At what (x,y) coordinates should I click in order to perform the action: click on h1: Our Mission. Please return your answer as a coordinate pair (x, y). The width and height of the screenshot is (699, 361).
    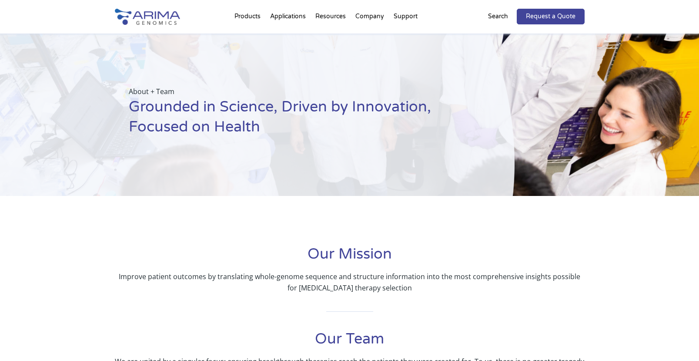
    Looking at the image, I should click on (350, 257).